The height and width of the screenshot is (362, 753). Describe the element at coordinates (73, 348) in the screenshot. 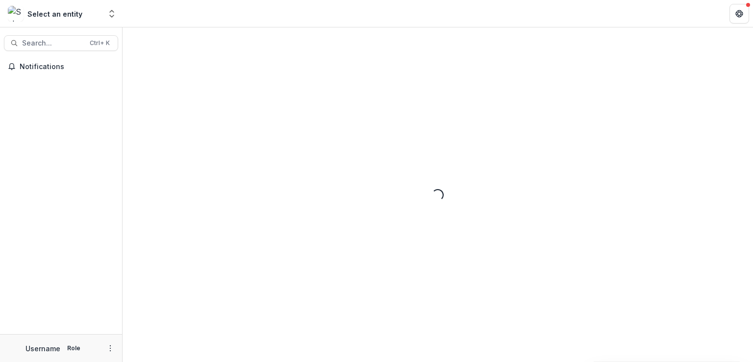

I see `p: Role` at that location.